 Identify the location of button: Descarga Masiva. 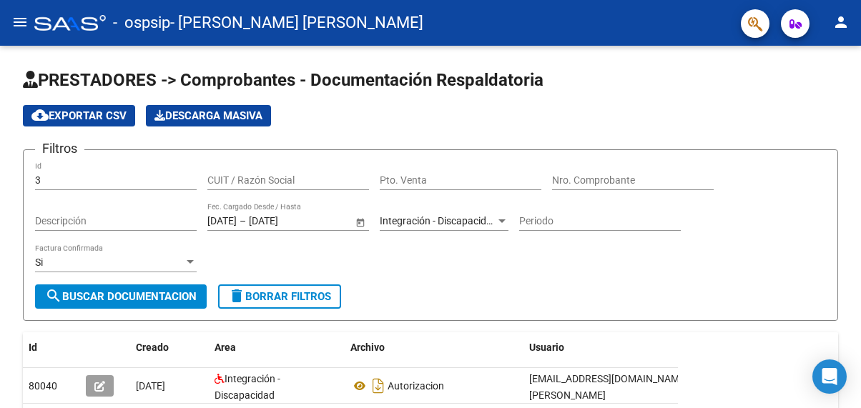
(208, 116).